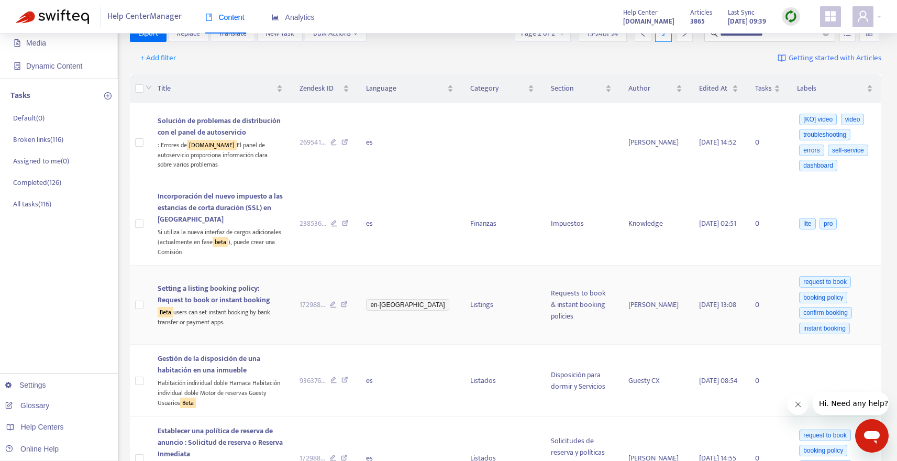  Describe the element at coordinates (36, 43) in the screenshot. I see `span: Media` at that location.